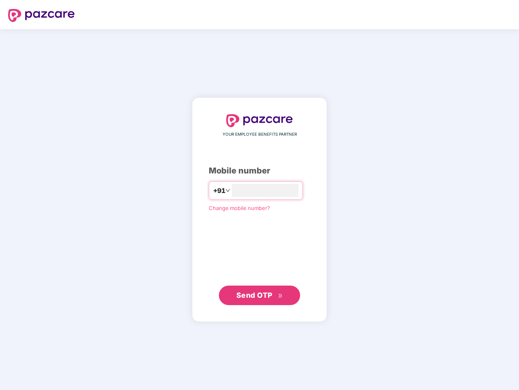 This screenshot has width=519, height=390. What do you see at coordinates (259, 295) in the screenshot?
I see `button: Send OTPdouble-right` at bounding box center [259, 295].